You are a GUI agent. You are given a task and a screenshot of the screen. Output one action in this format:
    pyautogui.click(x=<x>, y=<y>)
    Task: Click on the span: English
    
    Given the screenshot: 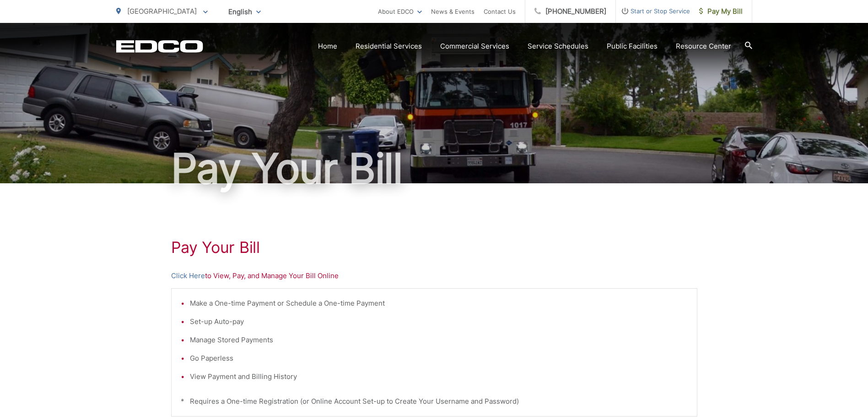 What is the action you would take?
    pyautogui.click(x=245, y=11)
    